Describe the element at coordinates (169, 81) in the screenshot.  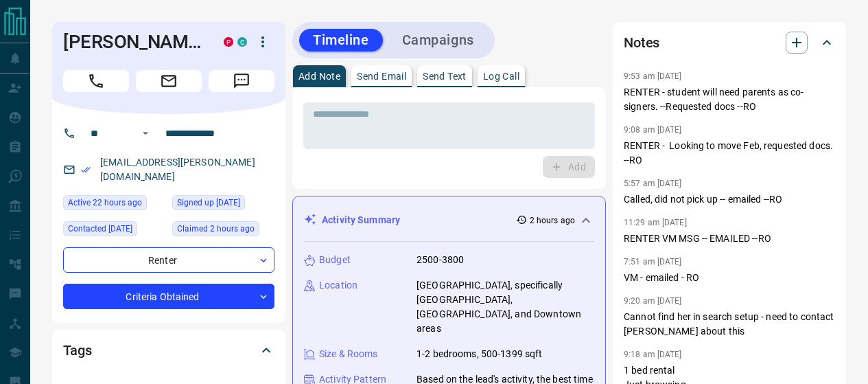
I see `span: Email` at that location.